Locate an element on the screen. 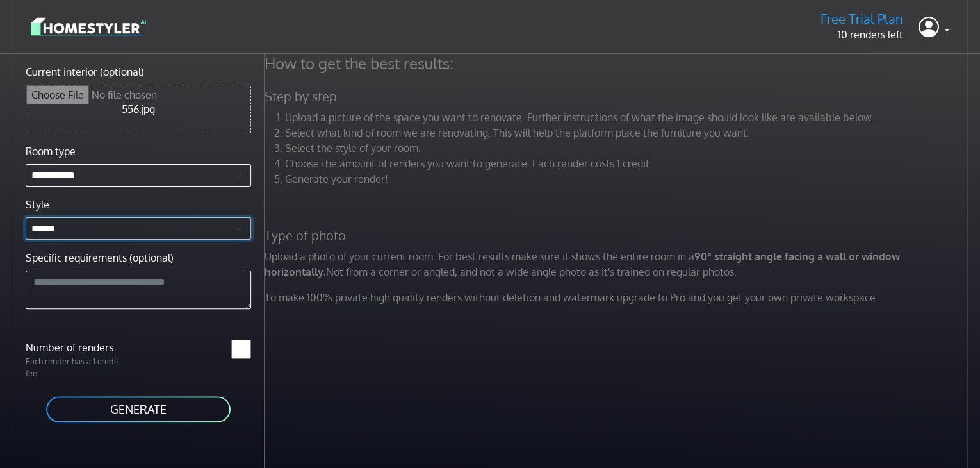 The width and height of the screenshot is (980, 468). label: Specific requirements (optional) is located at coordinates (99, 257).